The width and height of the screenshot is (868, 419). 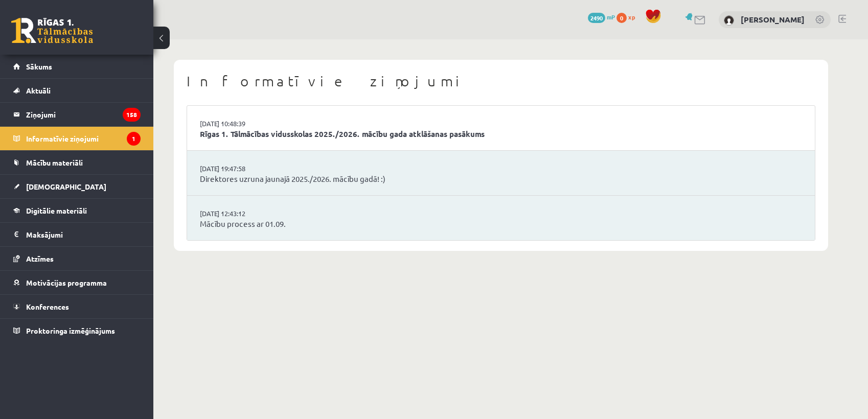 What do you see at coordinates (39, 66) in the screenshot?
I see `span: Sākums` at bounding box center [39, 66].